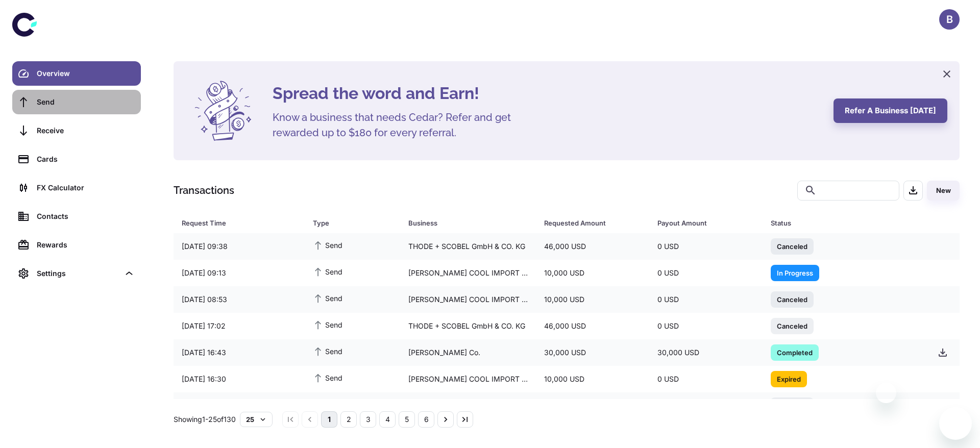  What do you see at coordinates (86, 217) in the screenshot?
I see `div: Contacts` at bounding box center [86, 217].